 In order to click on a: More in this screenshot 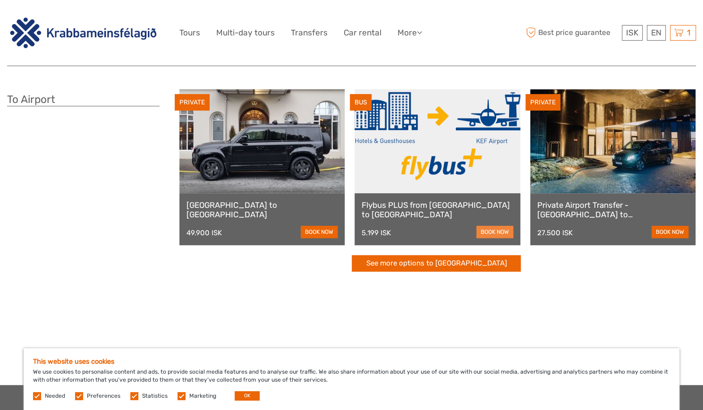, I will do `click(410, 33)`.